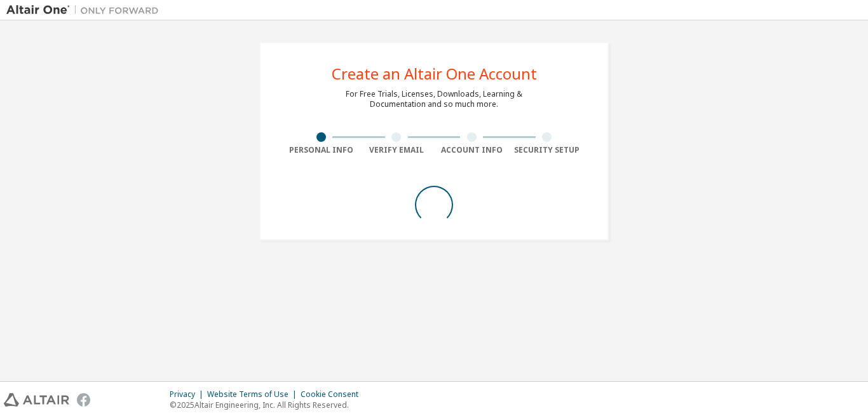 The image size is (868, 418). Describe the element at coordinates (396, 150) in the screenshot. I see `div: Verify Email` at that location.